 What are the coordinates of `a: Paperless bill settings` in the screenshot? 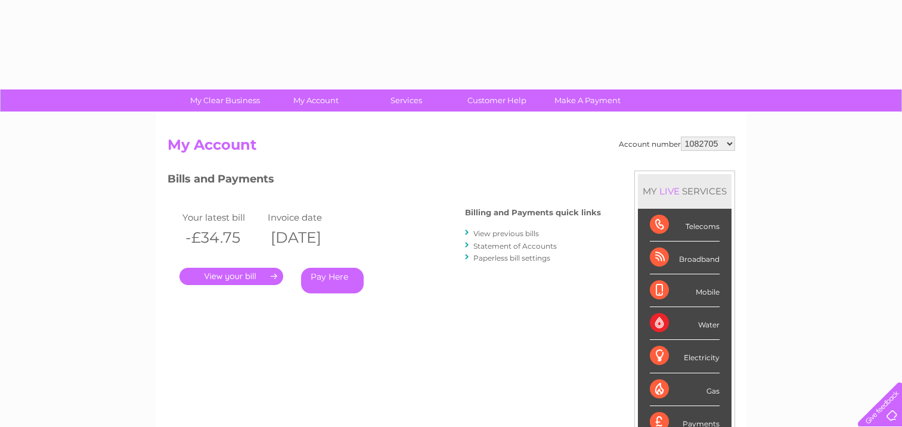 It's located at (511, 257).